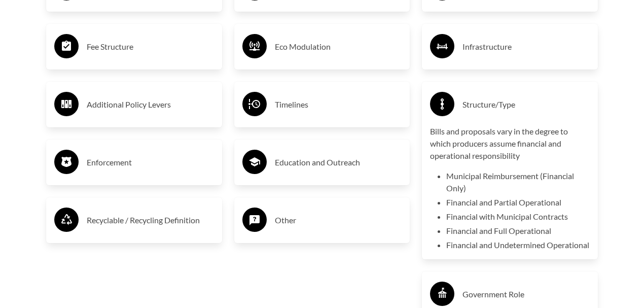 The image size is (644, 308). Describe the element at coordinates (150, 163) in the screenshot. I see `h3: Enforcement` at that location.